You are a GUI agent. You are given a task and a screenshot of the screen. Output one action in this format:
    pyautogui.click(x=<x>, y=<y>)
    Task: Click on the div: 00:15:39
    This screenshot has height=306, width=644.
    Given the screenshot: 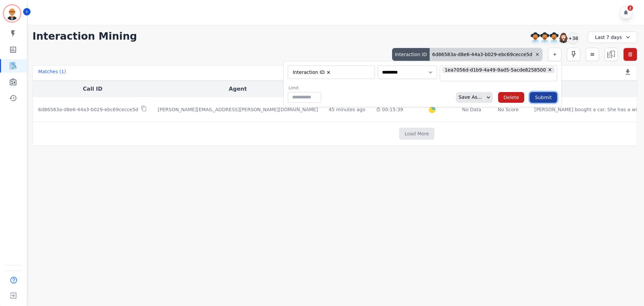 What is the action you would take?
    pyautogui.click(x=389, y=109)
    